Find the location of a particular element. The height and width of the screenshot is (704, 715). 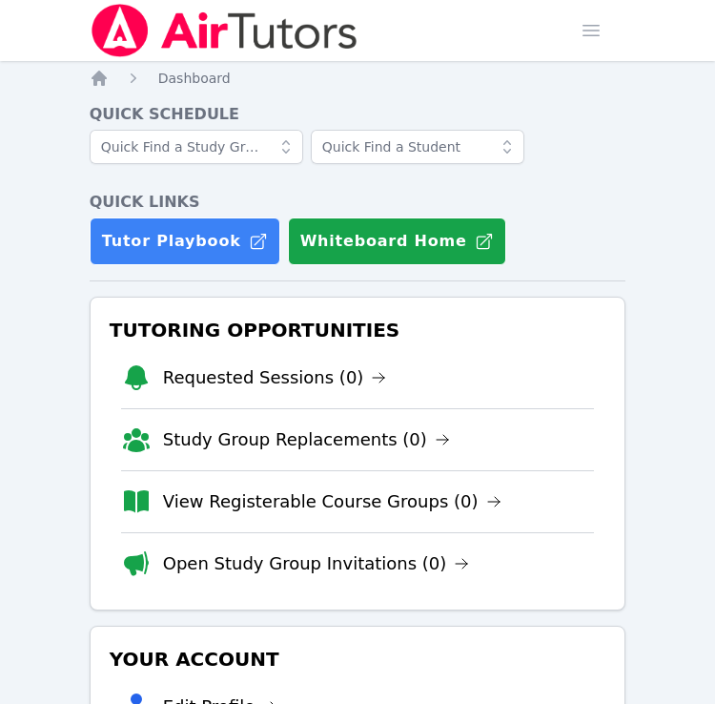

a: Study Group Replacements (0) is located at coordinates (306, 440).